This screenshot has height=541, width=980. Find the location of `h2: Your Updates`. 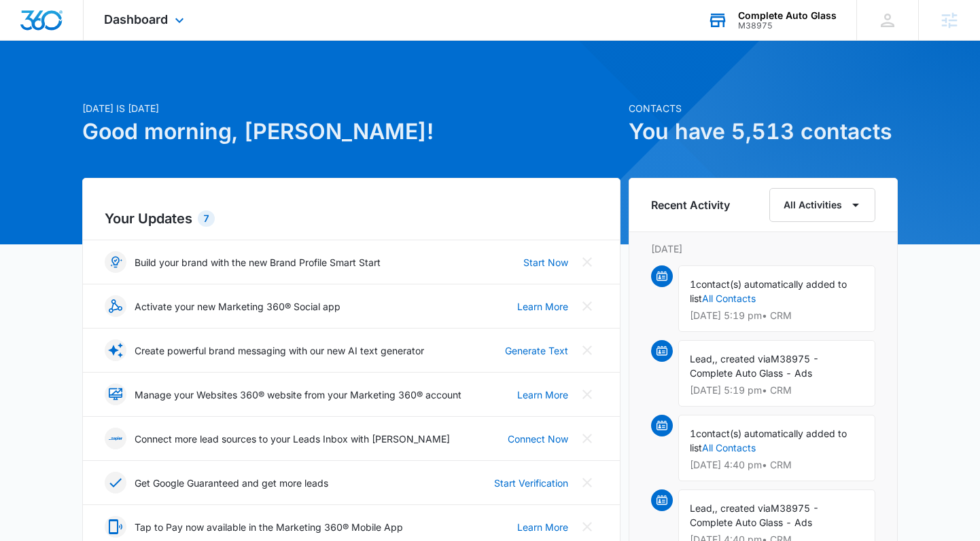

h2: Your Updates is located at coordinates (352, 219).